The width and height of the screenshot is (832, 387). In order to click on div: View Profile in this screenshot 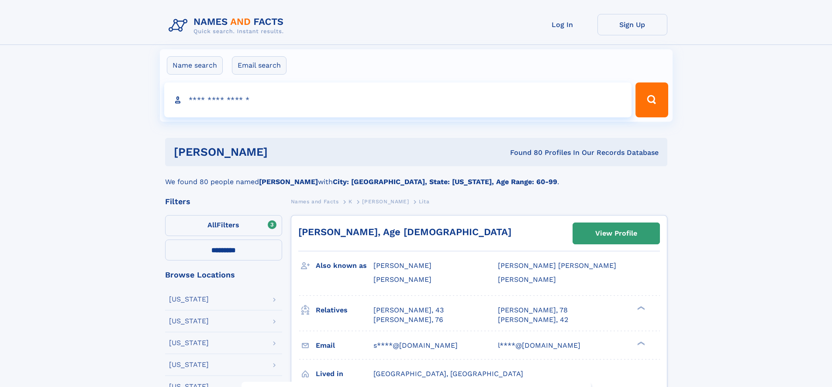, I will do `click(616, 234)`.